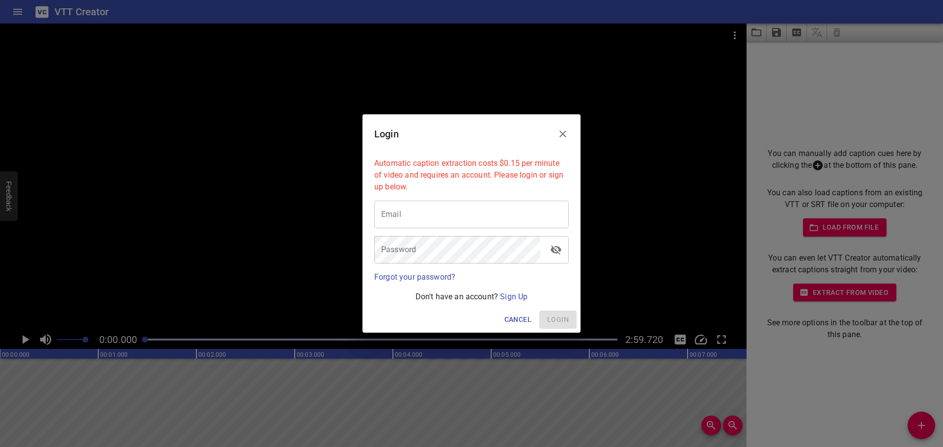 This screenshot has width=943, height=447. What do you see at coordinates (386, 134) in the screenshot?
I see `h6: Login` at bounding box center [386, 134].